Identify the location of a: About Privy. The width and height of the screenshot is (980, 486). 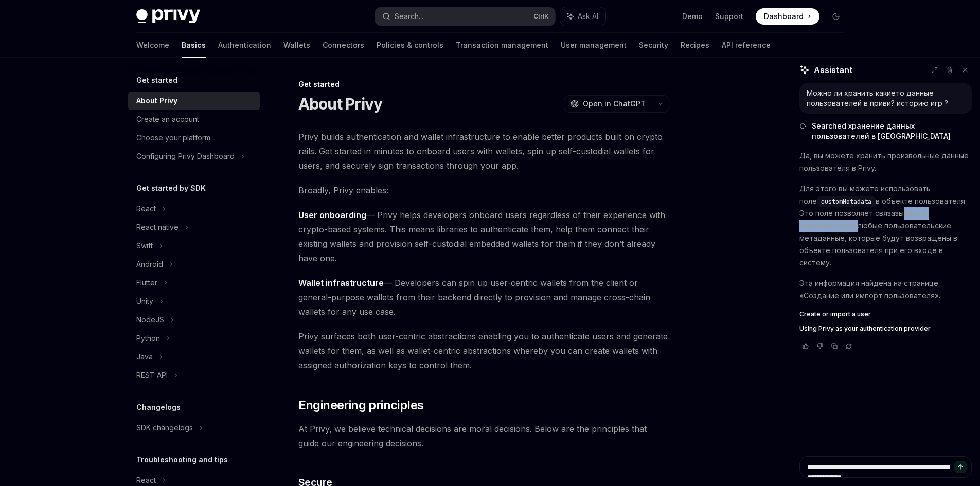
(194, 101).